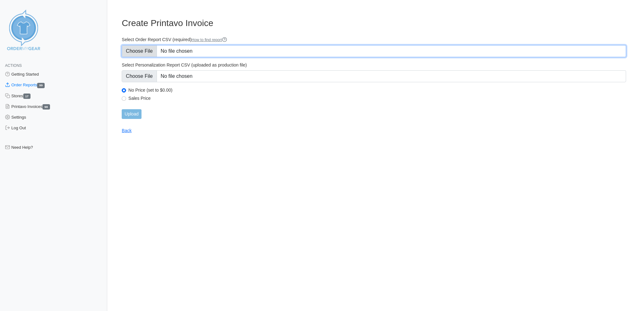 Image resolution: width=644 pixels, height=311 pixels. What do you see at coordinates (377, 98) in the screenshot?
I see `label: Sales Price` at bounding box center [377, 98].